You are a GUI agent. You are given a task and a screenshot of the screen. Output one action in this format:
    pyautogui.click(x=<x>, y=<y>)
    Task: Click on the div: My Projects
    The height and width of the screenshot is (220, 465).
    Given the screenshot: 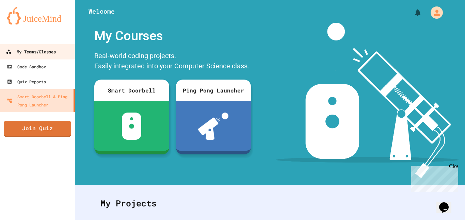 What is the action you would take?
    pyautogui.click(x=270, y=204)
    